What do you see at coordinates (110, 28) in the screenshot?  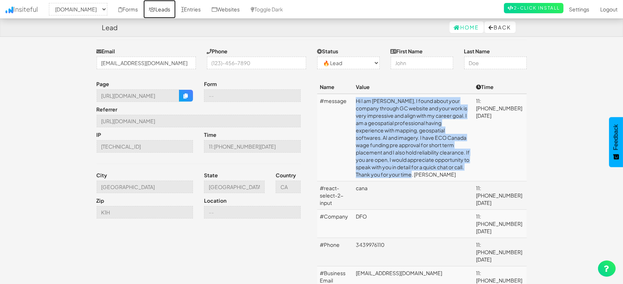 I see `h4: Lead` at bounding box center [110, 28].